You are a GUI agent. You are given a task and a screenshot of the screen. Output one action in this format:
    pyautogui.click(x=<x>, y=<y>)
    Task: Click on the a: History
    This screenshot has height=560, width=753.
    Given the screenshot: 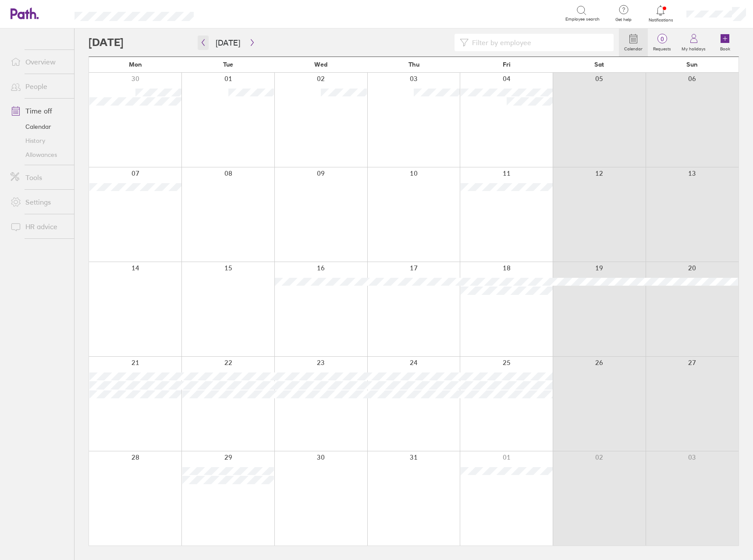 What is the action you would take?
    pyautogui.click(x=39, y=140)
    